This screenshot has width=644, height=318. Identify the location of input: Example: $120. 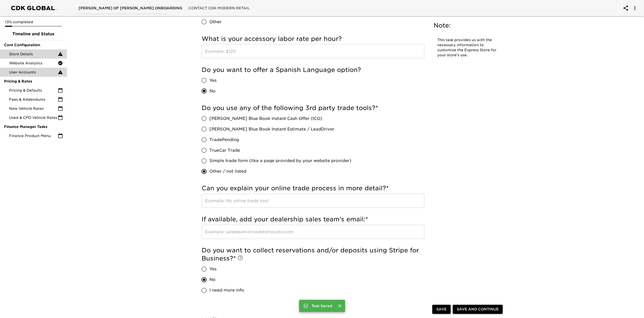
(313, 51).